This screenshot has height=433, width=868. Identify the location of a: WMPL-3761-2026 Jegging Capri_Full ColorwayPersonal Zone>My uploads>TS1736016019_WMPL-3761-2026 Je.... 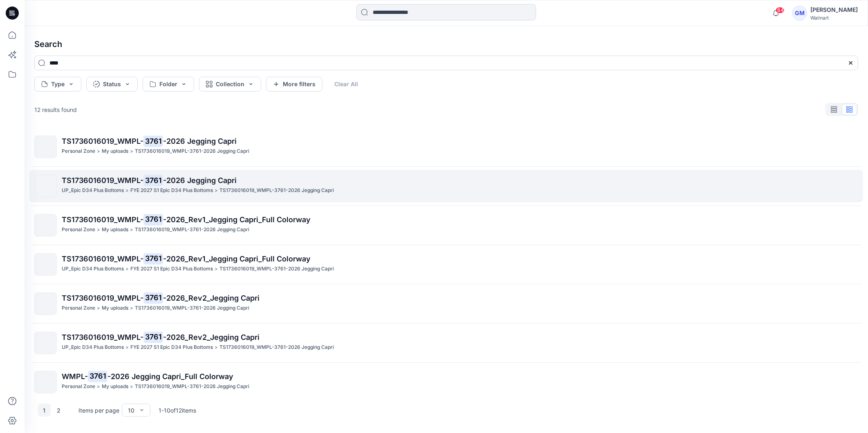
(446, 381).